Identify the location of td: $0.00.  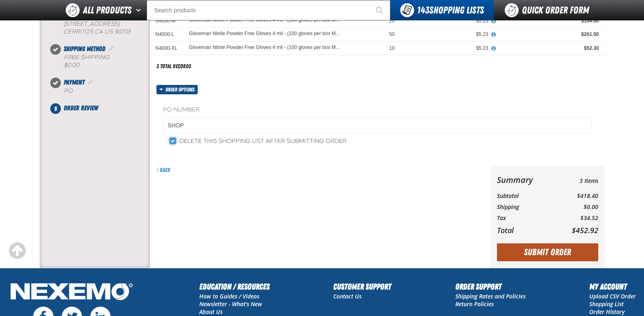
(576, 207).